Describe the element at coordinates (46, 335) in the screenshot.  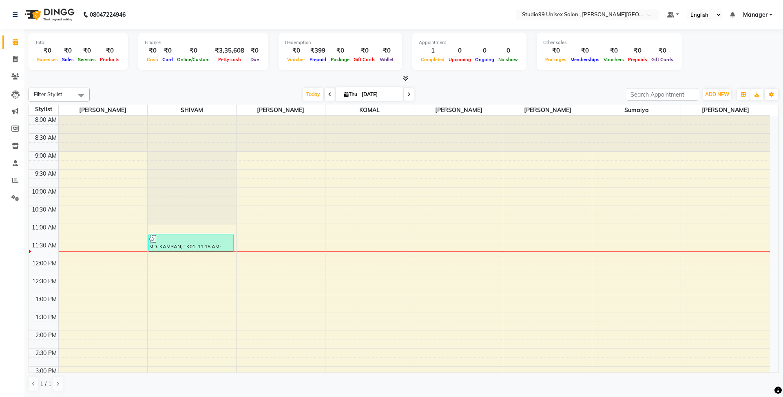
I see `div: 2:00 PM` at that location.